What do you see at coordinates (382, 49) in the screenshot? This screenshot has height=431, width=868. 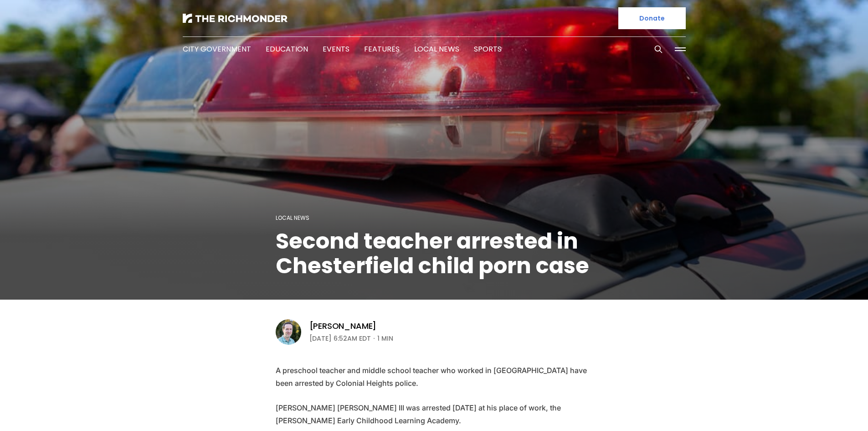 I see `a: Features` at bounding box center [382, 49].